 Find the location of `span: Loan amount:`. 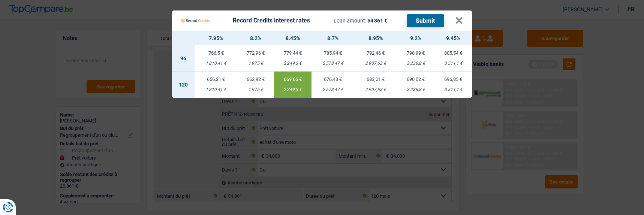

span: Loan amount: is located at coordinates (350, 21).